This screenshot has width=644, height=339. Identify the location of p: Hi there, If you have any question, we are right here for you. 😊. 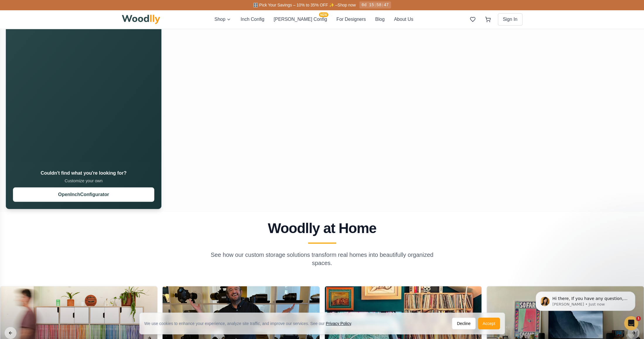
(63, 19).